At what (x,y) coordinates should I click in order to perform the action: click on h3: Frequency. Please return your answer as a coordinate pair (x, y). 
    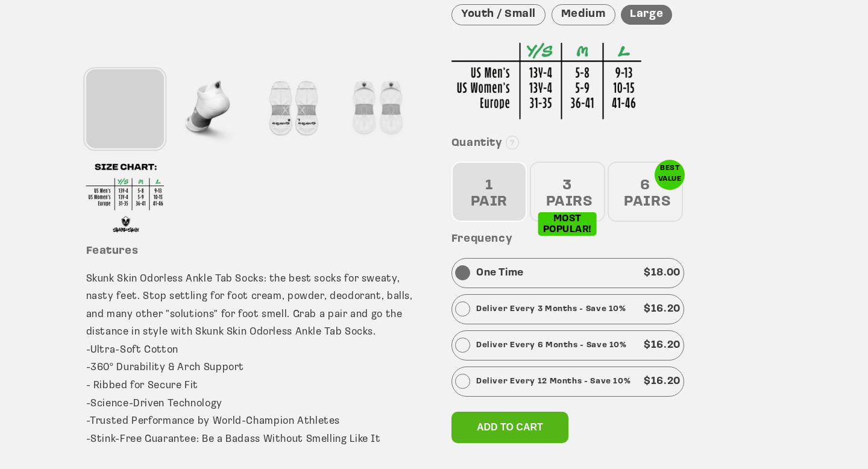
    Looking at the image, I should click on (617, 239).